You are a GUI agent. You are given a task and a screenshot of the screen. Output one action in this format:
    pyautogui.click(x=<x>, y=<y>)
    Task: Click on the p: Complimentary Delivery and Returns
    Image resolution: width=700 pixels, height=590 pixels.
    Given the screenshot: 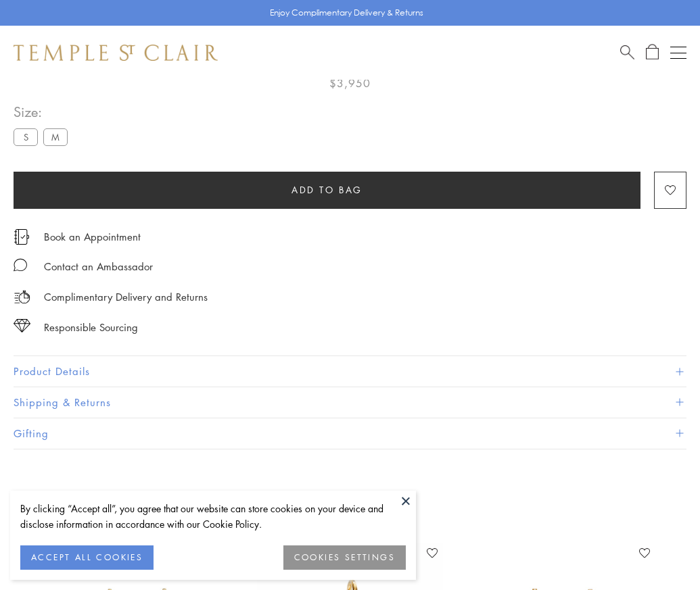 What is the action you would take?
    pyautogui.click(x=126, y=296)
    